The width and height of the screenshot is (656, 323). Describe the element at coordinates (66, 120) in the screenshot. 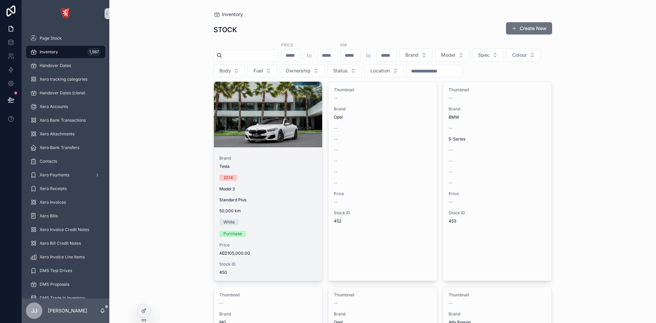

I see `a: Xero Bank Transactions` at that location.